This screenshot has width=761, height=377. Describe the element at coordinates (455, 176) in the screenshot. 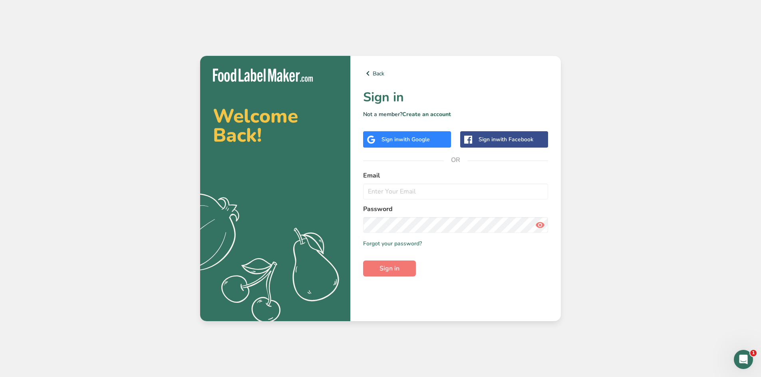

I see `label: Email` at that location.